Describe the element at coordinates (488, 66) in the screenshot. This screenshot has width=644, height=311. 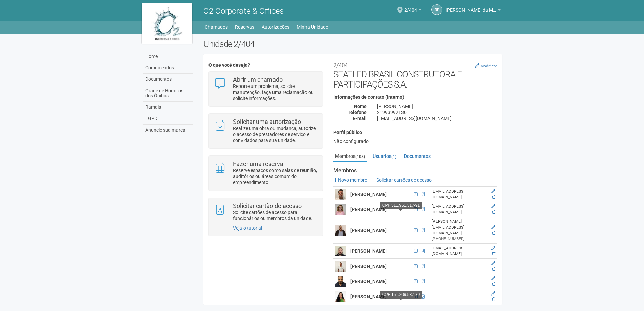
I see `small: Modificar` at that location.